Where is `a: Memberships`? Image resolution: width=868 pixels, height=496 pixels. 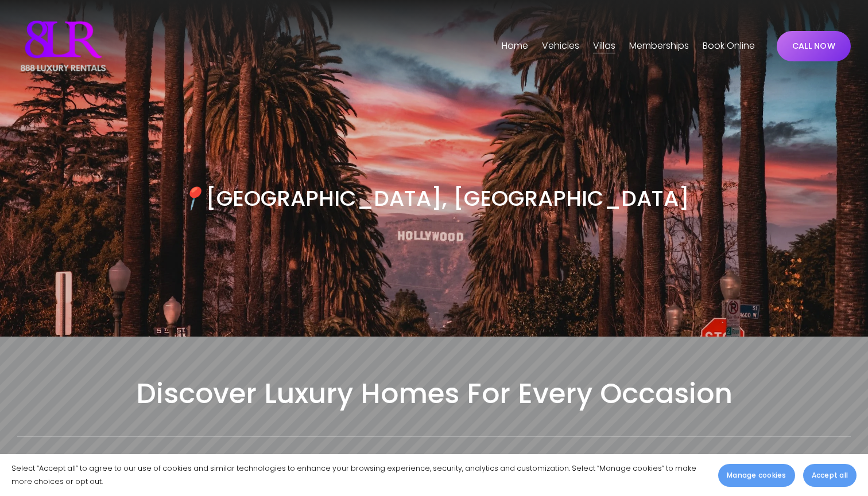
a: Memberships is located at coordinates (659, 46).